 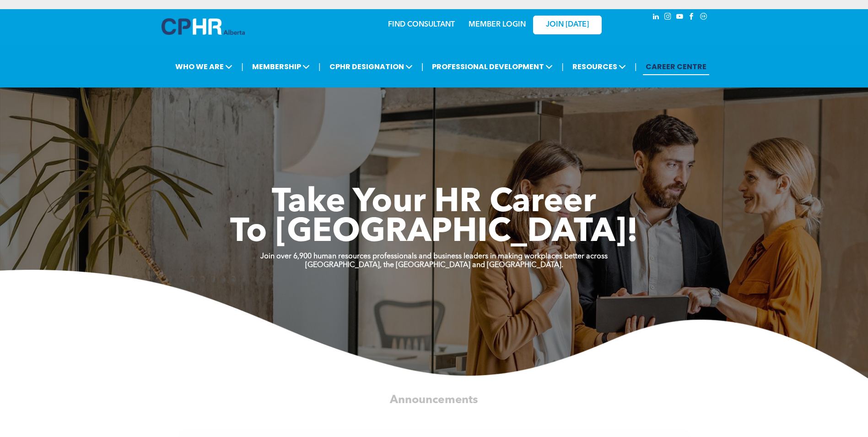 What do you see at coordinates (434, 203) in the screenshot?
I see `span: Take Your HR Career` at bounding box center [434, 203].